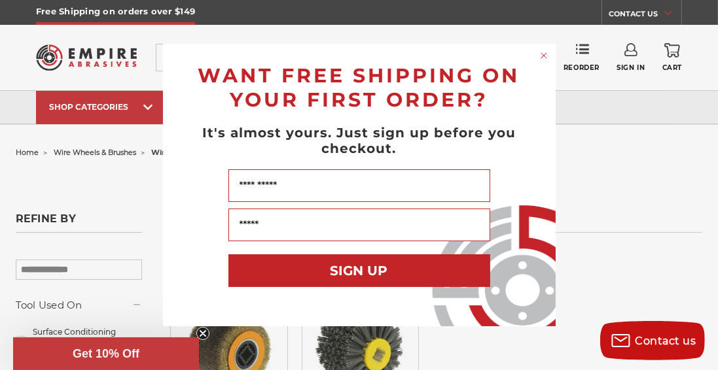 This screenshot has width=718, height=370. Describe the element at coordinates (544, 56) in the screenshot. I see `button: Close dialog` at that location.